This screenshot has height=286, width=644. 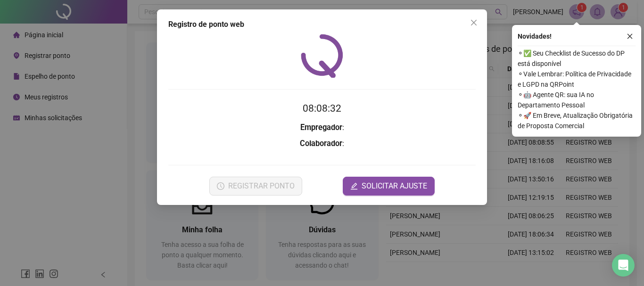 What do you see at coordinates (354, 187) in the screenshot?
I see `span: edit` at bounding box center [354, 187].